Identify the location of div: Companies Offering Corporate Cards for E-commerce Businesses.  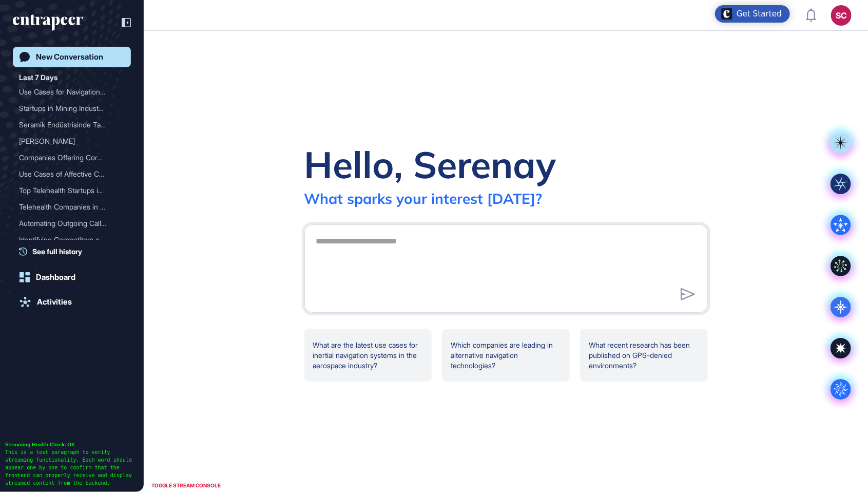
(72, 158).